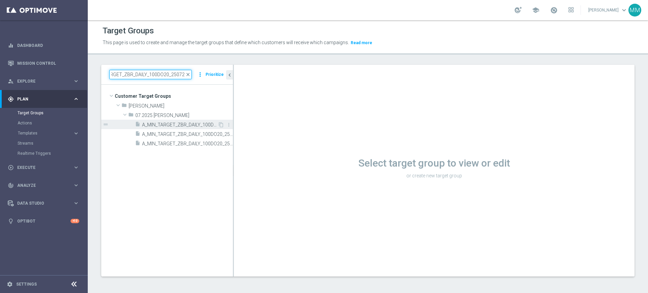 The width and height of the screenshot is (648, 293). I want to click on div: MM, so click(635, 10).